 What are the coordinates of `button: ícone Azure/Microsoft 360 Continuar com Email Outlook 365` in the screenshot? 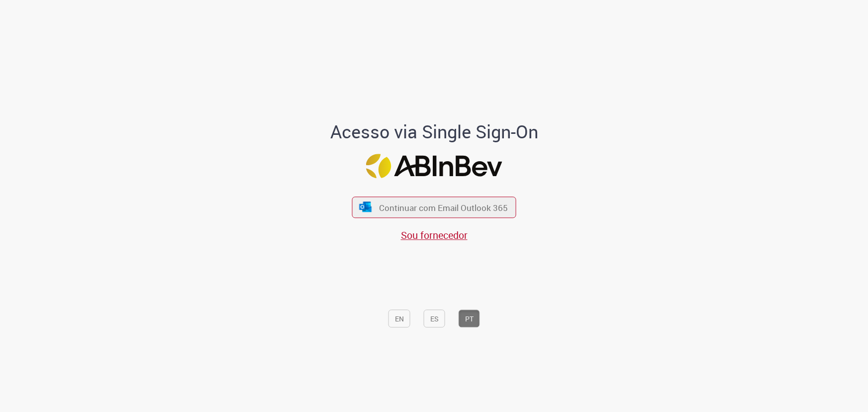 It's located at (434, 207).